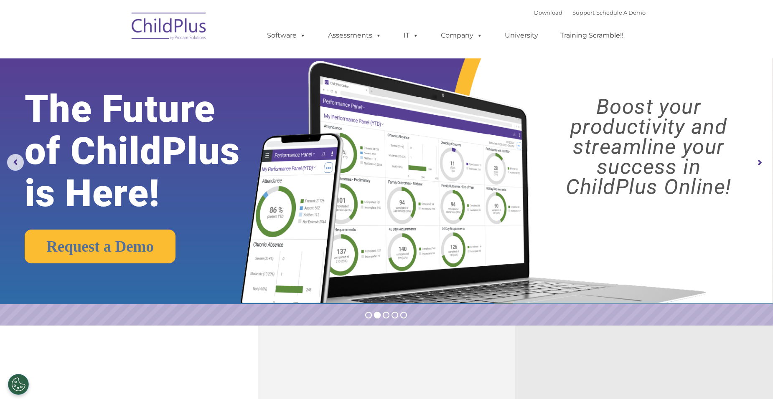 This screenshot has height=399, width=773. I want to click on rs-layer: The Future of ChildPlus is Here!, so click(148, 151).